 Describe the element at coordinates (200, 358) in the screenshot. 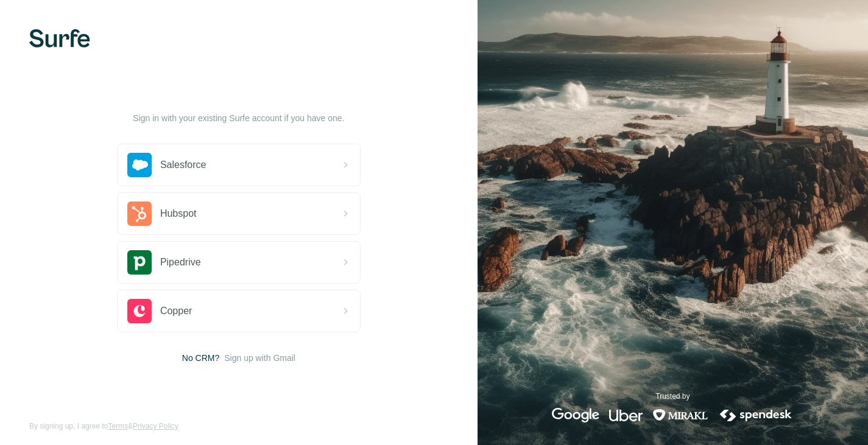

I see `span: No CRM?` at that location.